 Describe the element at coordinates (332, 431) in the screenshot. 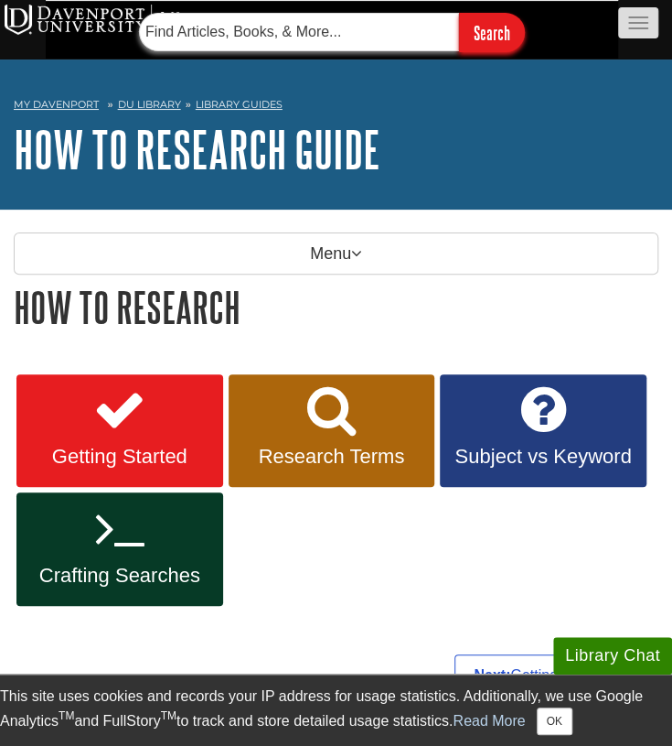

I see `a: Research Terms` at that location.